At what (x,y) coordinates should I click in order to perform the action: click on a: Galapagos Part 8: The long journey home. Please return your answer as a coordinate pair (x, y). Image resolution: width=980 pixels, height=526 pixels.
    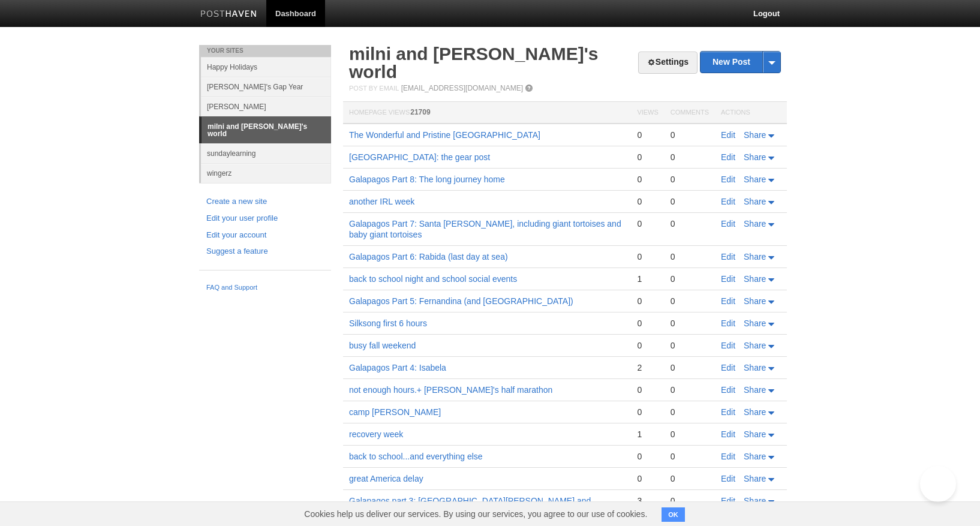
    Looking at the image, I should click on (427, 179).